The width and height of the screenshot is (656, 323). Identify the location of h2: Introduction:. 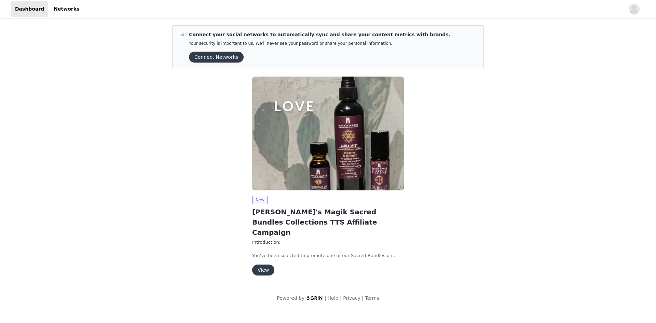
(328, 242).